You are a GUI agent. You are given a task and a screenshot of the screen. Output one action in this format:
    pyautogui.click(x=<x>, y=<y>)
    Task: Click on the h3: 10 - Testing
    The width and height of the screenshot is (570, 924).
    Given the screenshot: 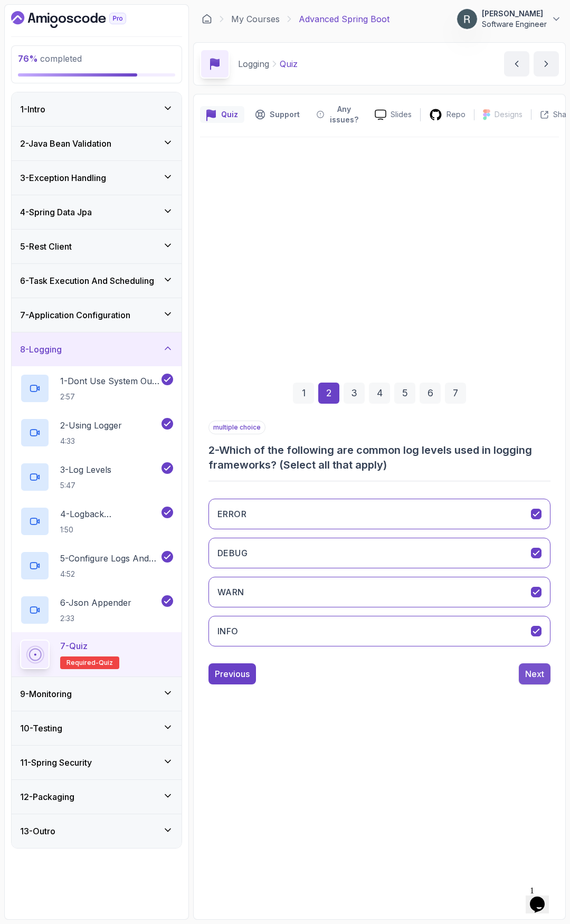 What is the action you would take?
    pyautogui.click(x=41, y=728)
    